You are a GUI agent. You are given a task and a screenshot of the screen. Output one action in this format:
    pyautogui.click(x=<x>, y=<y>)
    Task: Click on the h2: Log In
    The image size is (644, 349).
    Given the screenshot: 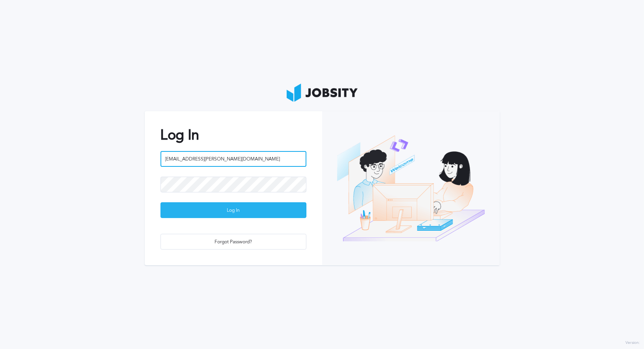 What is the action you would take?
    pyautogui.click(x=234, y=135)
    